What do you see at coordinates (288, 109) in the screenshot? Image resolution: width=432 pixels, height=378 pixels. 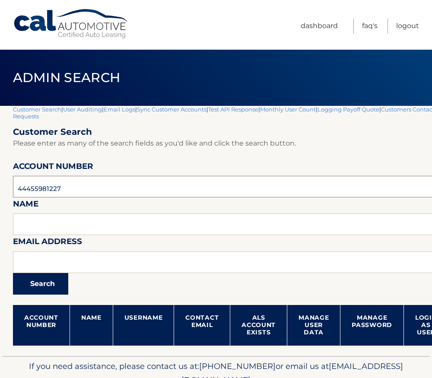 I see `a: Monthly User Count` at bounding box center [288, 109].